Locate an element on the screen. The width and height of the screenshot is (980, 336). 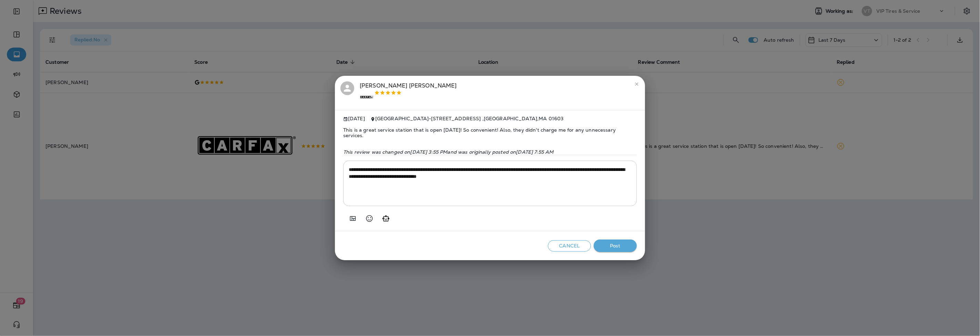
button: Post is located at coordinates (615, 246).